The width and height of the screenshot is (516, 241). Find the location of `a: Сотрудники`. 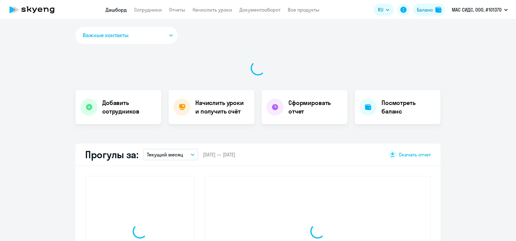

a: Сотрудники is located at coordinates (148, 10).